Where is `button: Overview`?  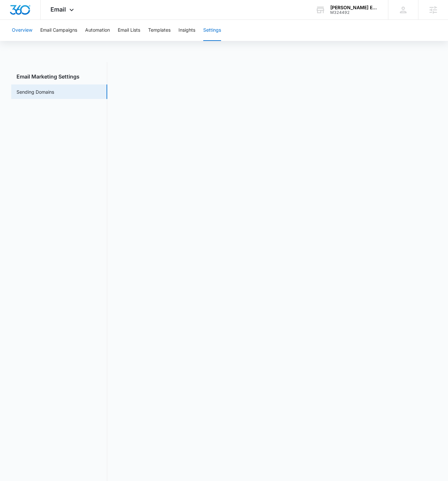 button: Overview is located at coordinates (22, 30).